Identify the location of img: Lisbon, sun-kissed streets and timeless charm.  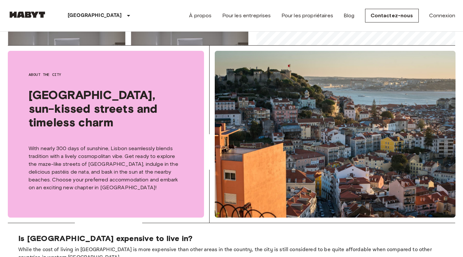
(335, 134).